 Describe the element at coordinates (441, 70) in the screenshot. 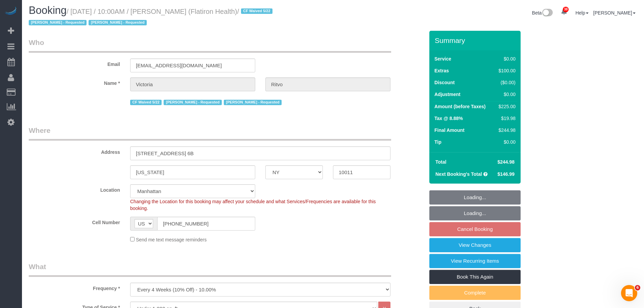

I see `label: Extras` at that location.